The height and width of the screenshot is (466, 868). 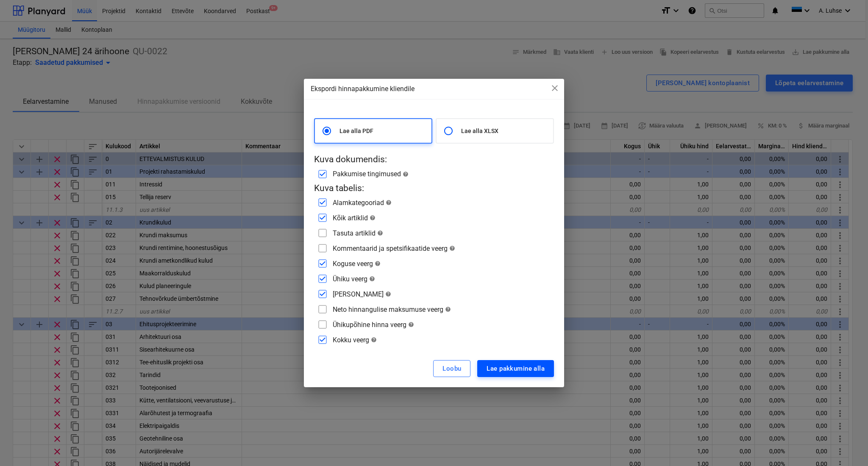 I want to click on span: close, so click(x=555, y=89).